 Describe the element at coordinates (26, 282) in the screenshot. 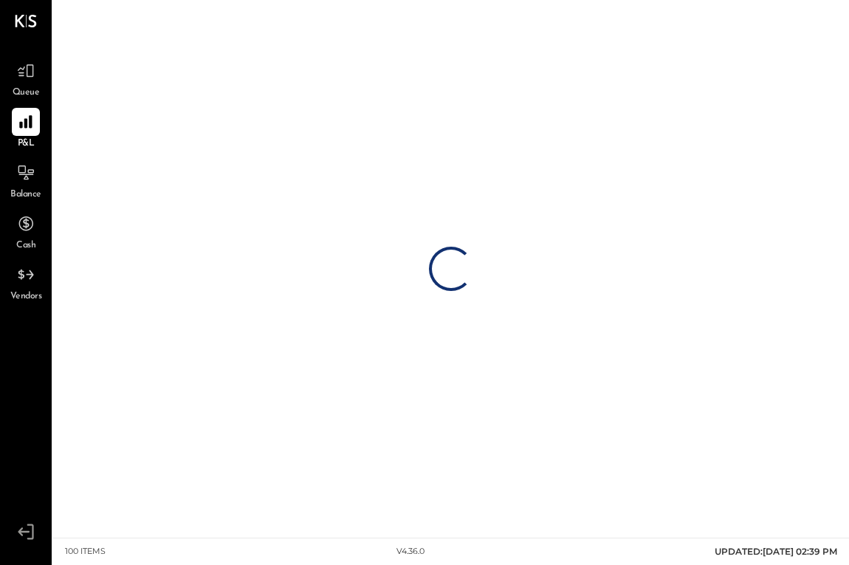

I see `a: Vendors` at that location.